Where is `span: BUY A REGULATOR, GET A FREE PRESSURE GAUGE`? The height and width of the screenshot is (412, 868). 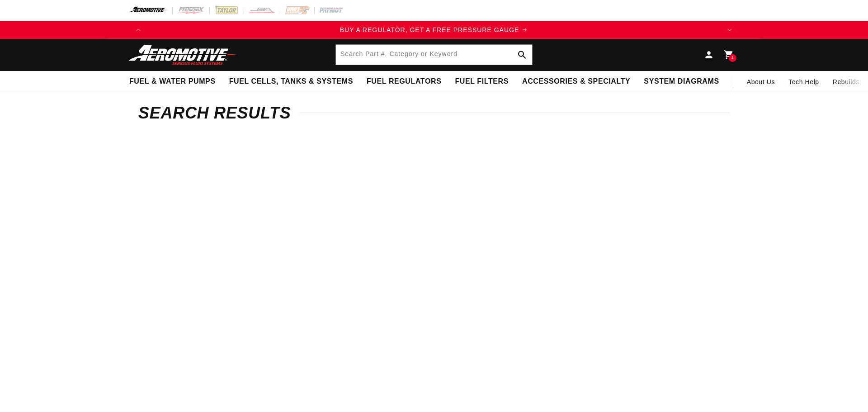 span: BUY A REGULATOR, GET A FREE PRESSURE GAUGE is located at coordinates (429, 30).